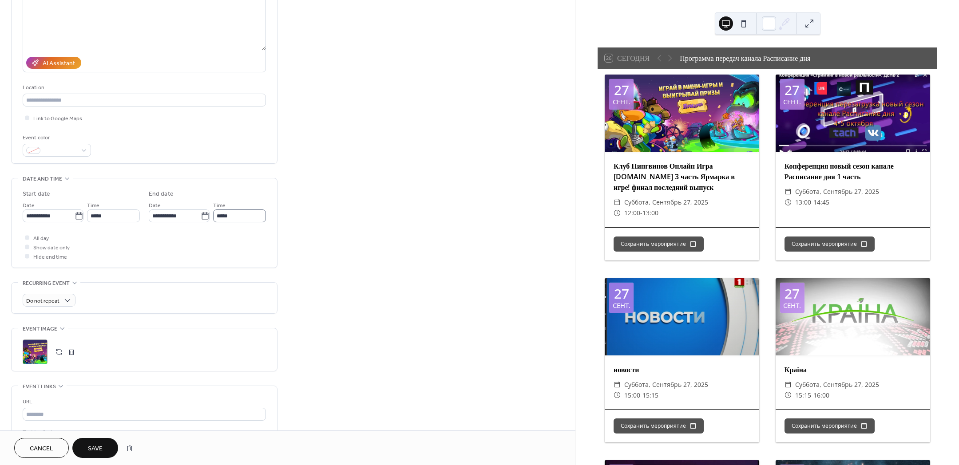  Describe the element at coordinates (58, 119) in the screenshot. I see `span: Link to Google Maps` at that location.